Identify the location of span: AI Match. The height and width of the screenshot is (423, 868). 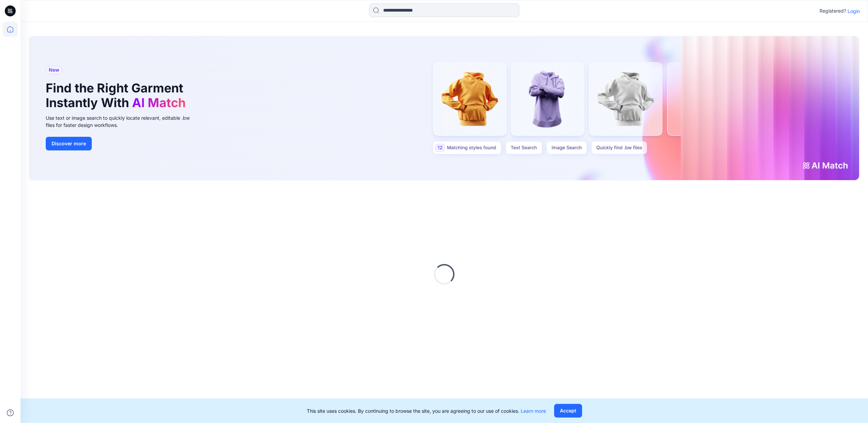
(159, 103).